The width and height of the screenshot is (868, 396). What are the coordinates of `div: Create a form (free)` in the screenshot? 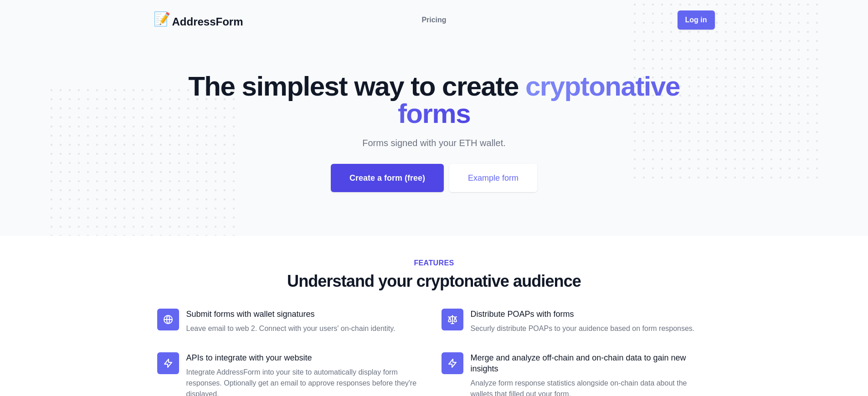 It's located at (387, 178).